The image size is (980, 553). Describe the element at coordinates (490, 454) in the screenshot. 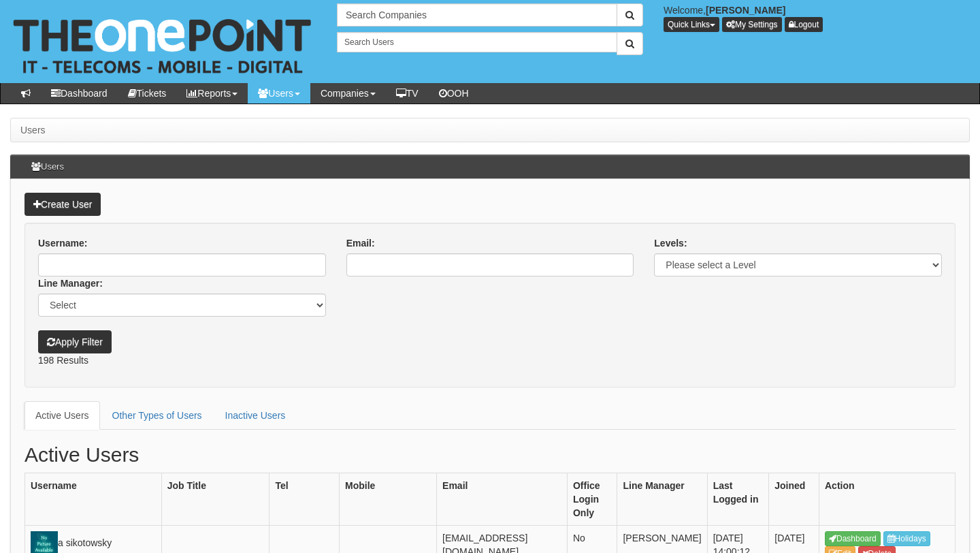

I see `h2: Active Users` at that location.